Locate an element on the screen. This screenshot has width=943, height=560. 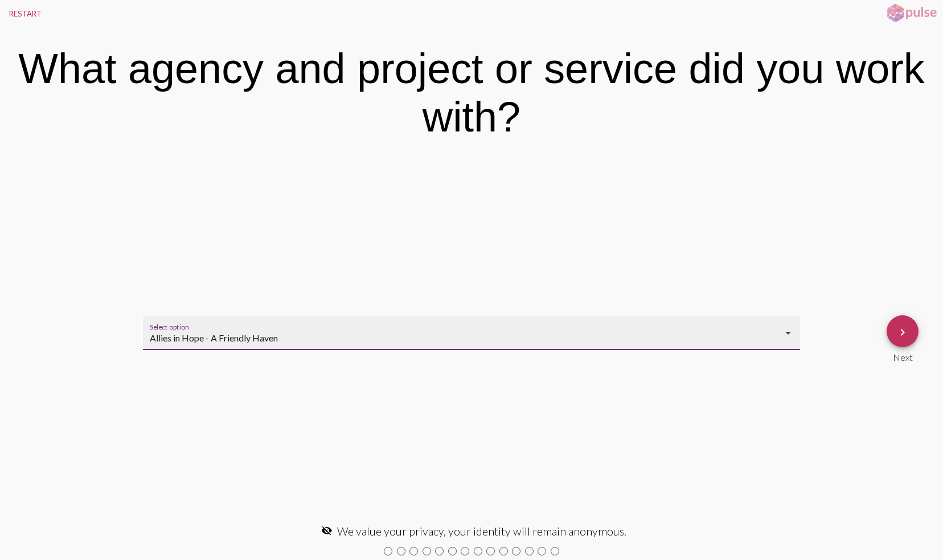
span: Allies in Hope - A Friendly Haven is located at coordinates (213, 337).